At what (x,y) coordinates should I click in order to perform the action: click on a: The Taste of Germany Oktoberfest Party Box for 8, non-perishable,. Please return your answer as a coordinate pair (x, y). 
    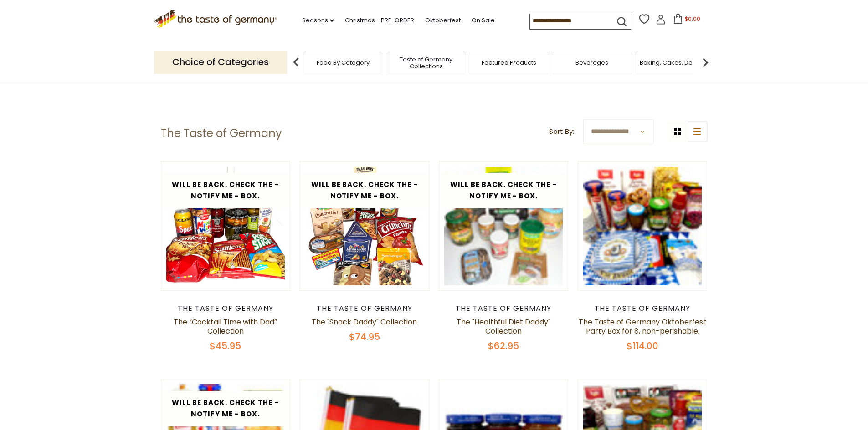
    Looking at the image, I should click on (643, 327).